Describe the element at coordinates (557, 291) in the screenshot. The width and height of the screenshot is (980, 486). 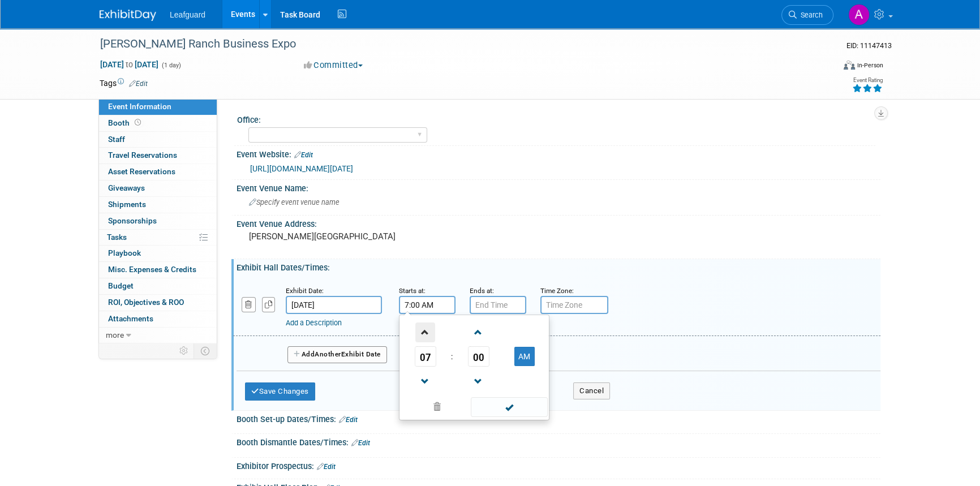
I see `small: Time Zone:` at that location.